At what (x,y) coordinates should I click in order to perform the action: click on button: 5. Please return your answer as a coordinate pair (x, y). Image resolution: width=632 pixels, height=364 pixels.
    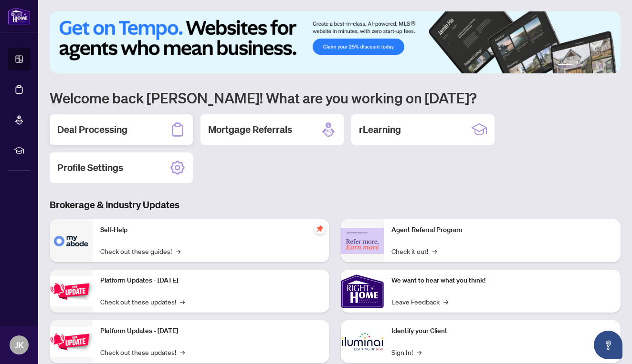
    Looking at the image, I should click on (601, 66).